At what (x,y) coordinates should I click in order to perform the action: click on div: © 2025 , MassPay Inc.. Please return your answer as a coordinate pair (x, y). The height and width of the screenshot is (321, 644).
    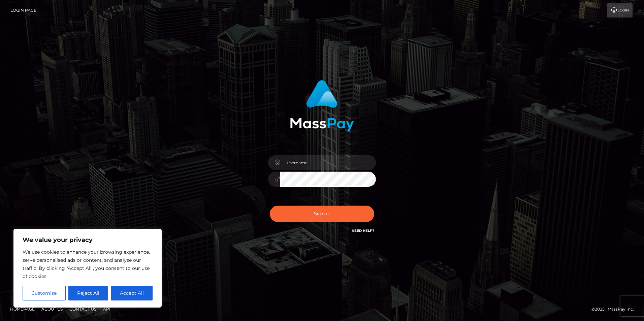
    Looking at the image, I should click on (614, 309).